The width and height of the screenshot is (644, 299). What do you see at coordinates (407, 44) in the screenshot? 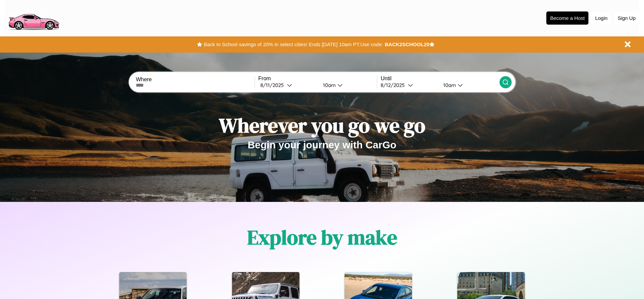
I see `b: BACK2SCHOOL20` at bounding box center [407, 44].